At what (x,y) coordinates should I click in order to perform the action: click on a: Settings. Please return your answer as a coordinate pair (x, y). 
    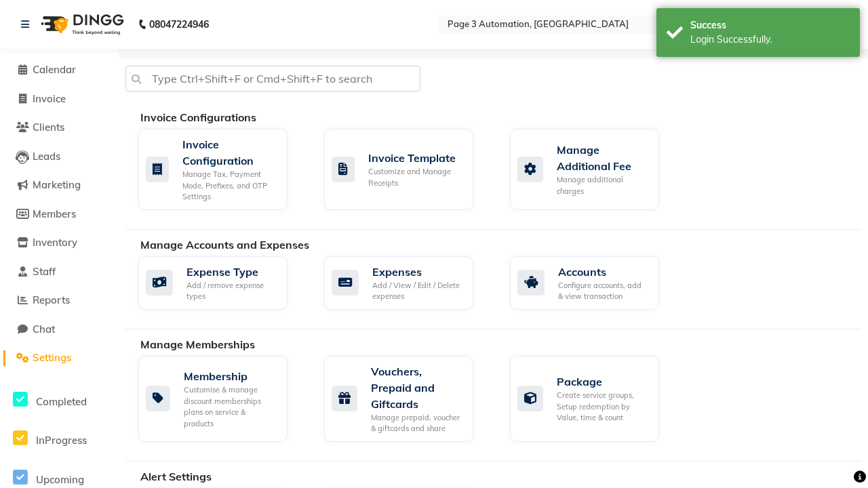
    Looking at the image, I should click on (59, 358).